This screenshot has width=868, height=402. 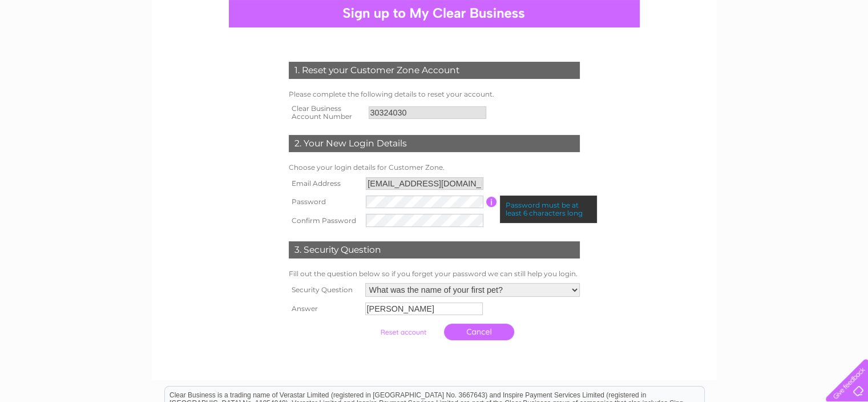 I want to click on input: Information, so click(x=491, y=202).